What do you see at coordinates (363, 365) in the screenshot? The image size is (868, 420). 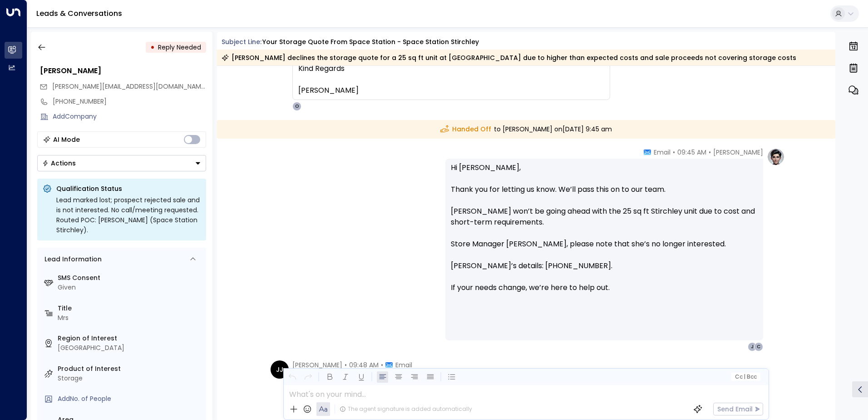 I see `span: 09:48 AM` at bounding box center [363, 365].